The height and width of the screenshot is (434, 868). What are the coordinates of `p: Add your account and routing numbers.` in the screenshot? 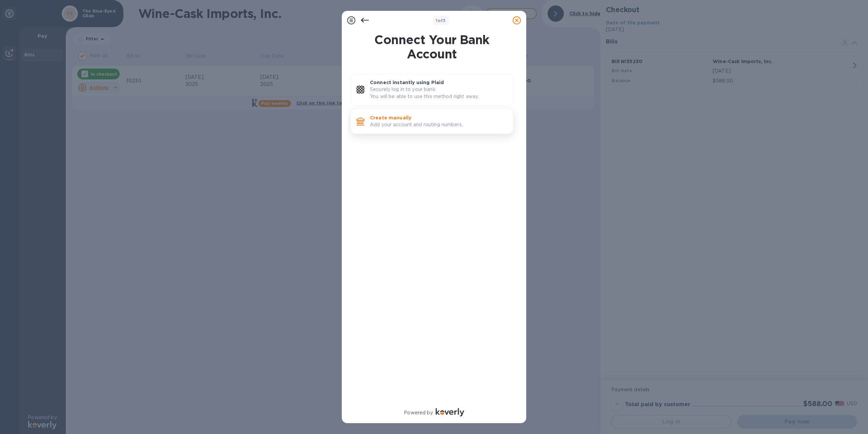 It's located at (439, 125).